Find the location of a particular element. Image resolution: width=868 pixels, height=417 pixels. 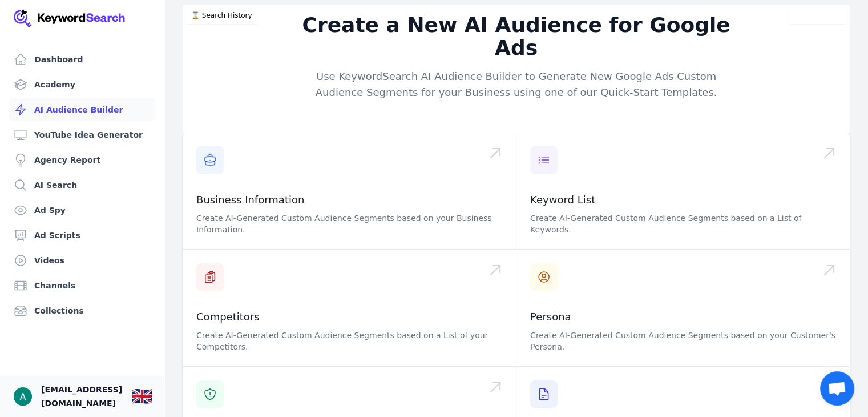

button: Open user button is located at coordinates (23, 396).